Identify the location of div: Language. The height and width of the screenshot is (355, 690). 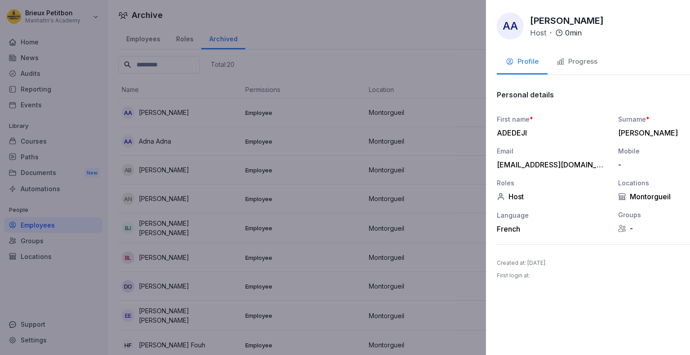
(553, 215).